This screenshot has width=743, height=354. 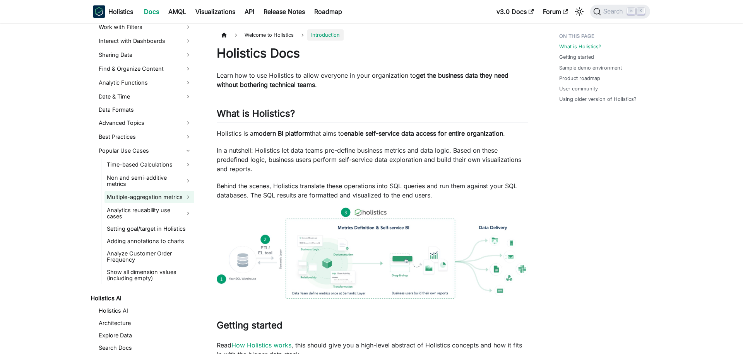 I want to click on a: Product roadmap, so click(x=580, y=78).